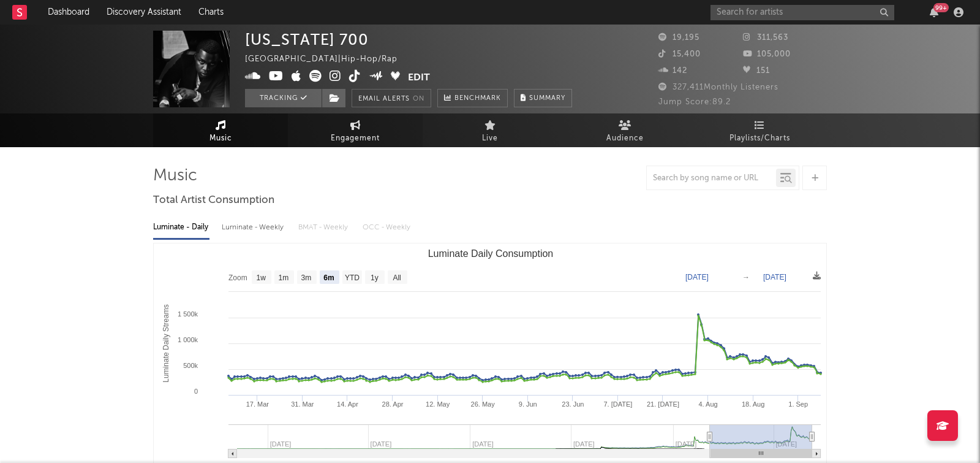  I want to click on text: 1. Sep, so click(799, 404).